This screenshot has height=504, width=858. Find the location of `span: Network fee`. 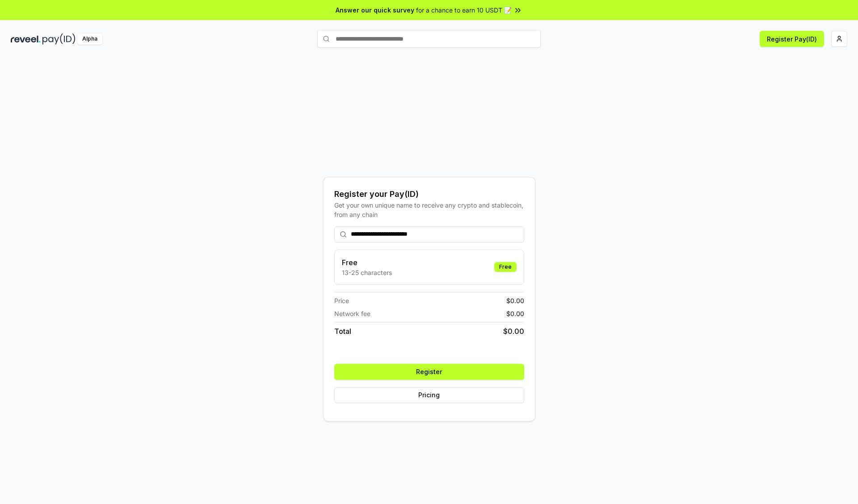

span: Network fee is located at coordinates (352, 313).